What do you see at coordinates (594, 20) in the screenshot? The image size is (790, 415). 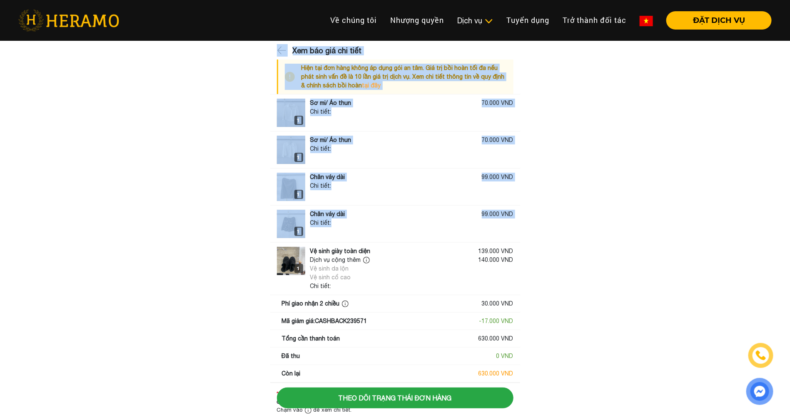 I see `a: Trở thành đối tác` at bounding box center [594, 20].